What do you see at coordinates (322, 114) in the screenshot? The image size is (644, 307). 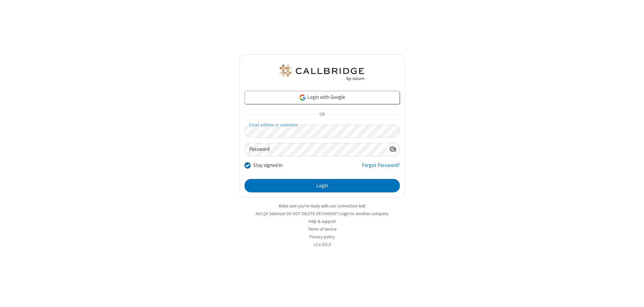 I see `span: OR` at bounding box center [322, 114].